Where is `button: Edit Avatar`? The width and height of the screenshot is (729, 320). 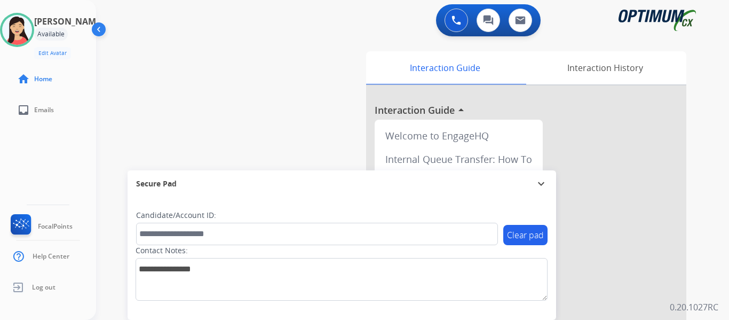
button: Edit Avatar is located at coordinates (52, 53).